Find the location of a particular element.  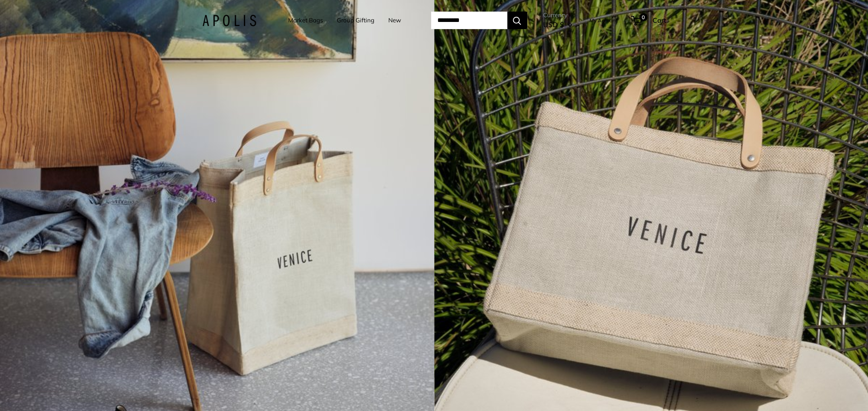

a: New is located at coordinates (395, 20).